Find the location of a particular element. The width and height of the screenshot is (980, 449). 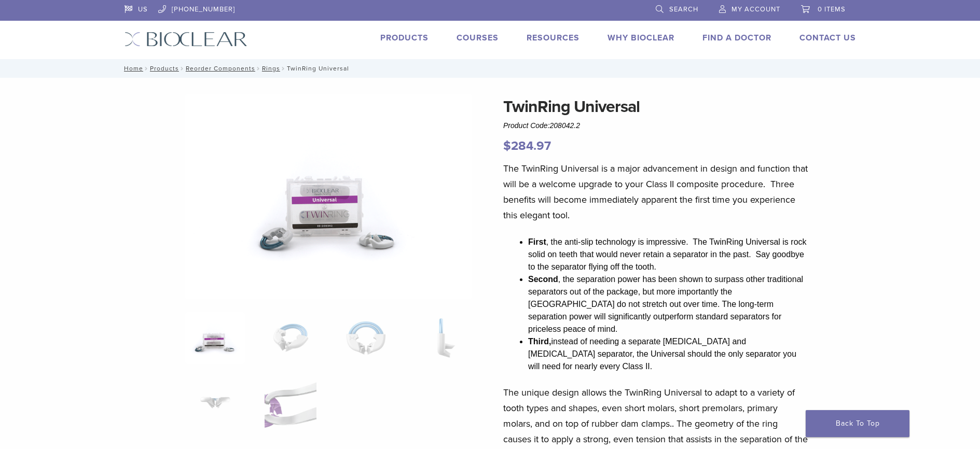

img: TwinRing Universal - Image 2 is located at coordinates (290, 338).